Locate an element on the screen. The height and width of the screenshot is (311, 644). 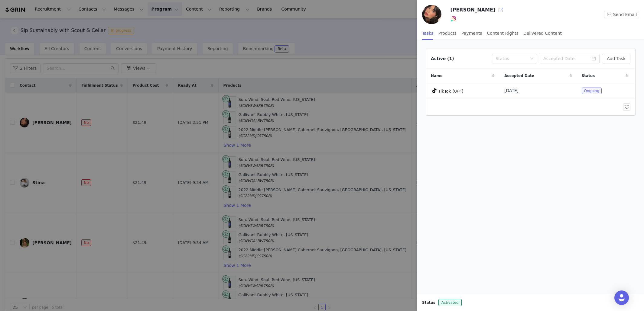
span: TikTok (0/∞) is located at coordinates (451, 91).